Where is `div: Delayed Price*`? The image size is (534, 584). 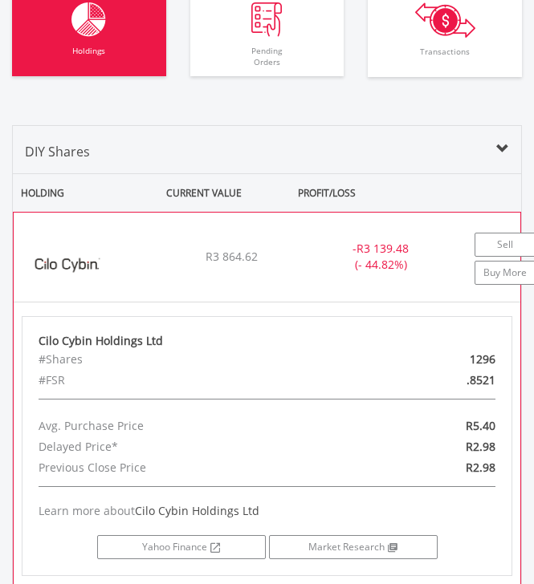
div: Delayed Price* is located at coordinates (186, 447).